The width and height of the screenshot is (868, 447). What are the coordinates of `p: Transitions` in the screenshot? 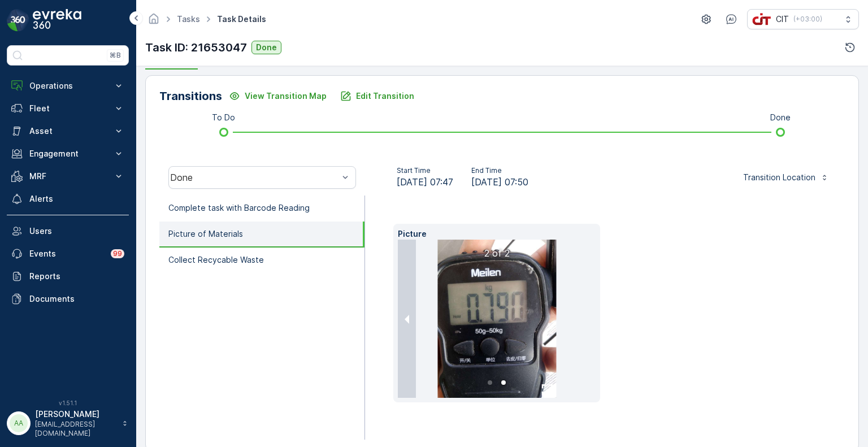 It's located at (190, 96).